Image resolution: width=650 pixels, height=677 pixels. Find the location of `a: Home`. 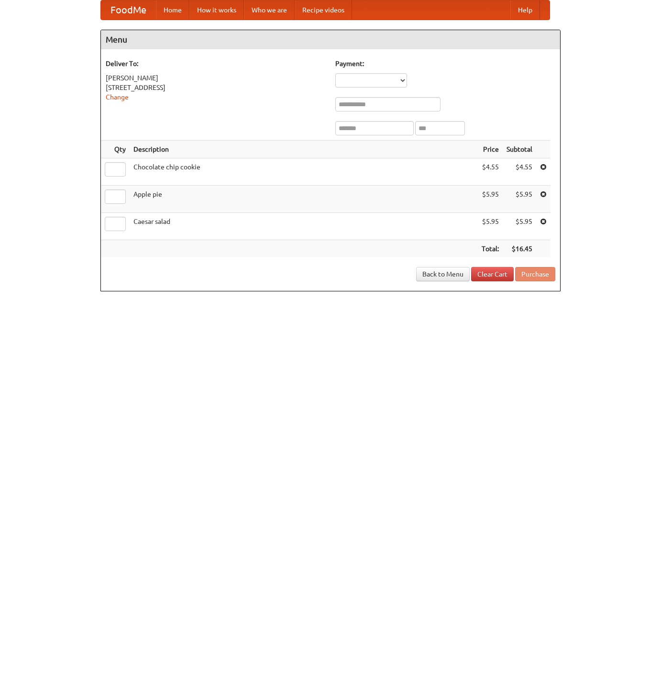

a: Home is located at coordinates (173, 10).